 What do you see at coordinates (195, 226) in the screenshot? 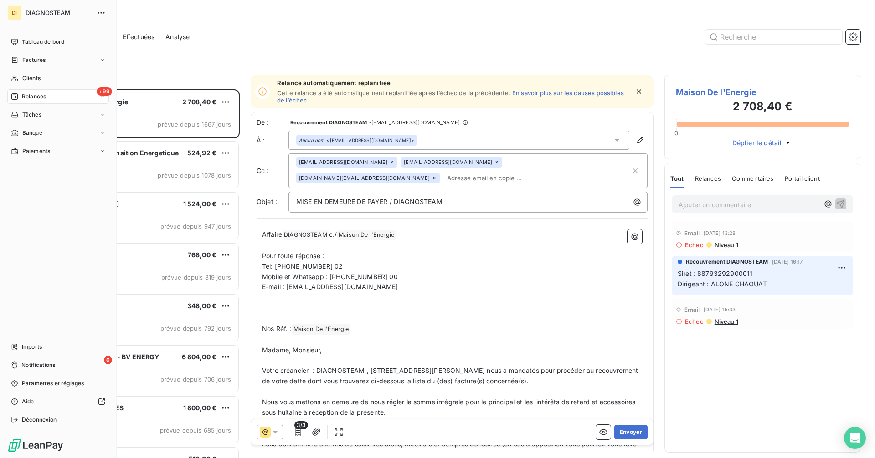
I see `span: prévue depuis 947 jours` at bounding box center [195, 226].